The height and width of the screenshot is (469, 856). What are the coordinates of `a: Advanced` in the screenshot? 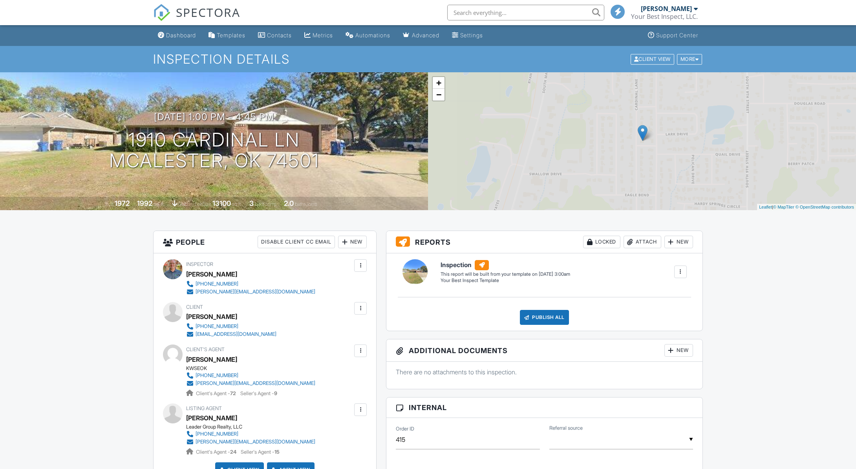 It's located at (421, 35).